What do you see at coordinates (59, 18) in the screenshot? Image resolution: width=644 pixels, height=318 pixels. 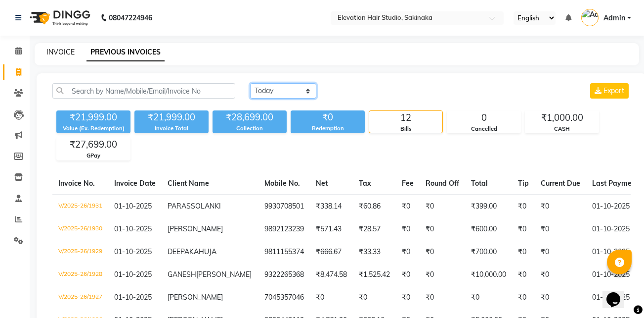 I see `img: logo` at bounding box center [59, 18].